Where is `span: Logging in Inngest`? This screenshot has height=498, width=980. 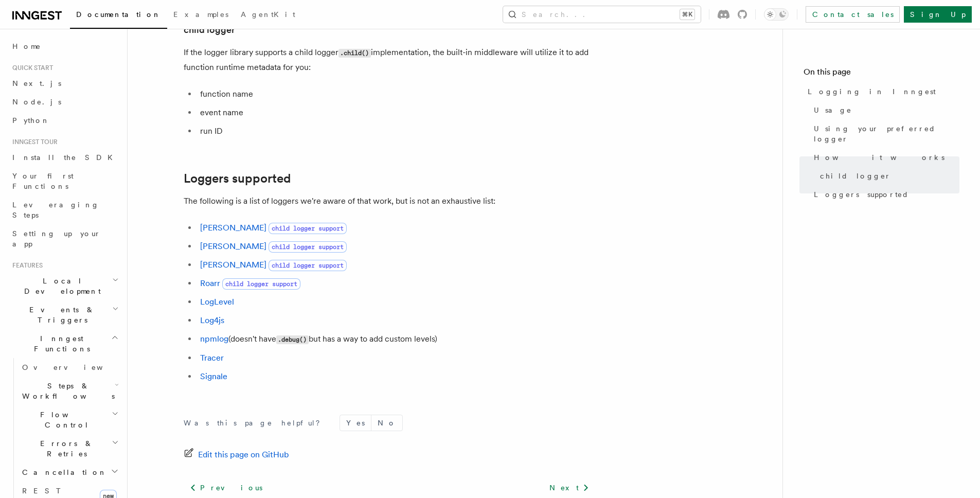 span: Logging in Inngest is located at coordinates (872, 91).